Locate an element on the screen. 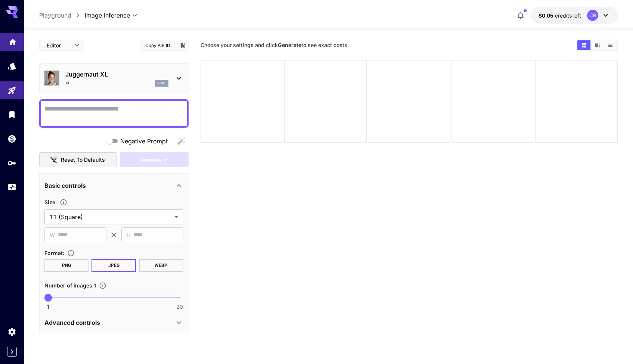 This screenshot has width=633, height=364. div: Home is located at coordinates (13, 40).